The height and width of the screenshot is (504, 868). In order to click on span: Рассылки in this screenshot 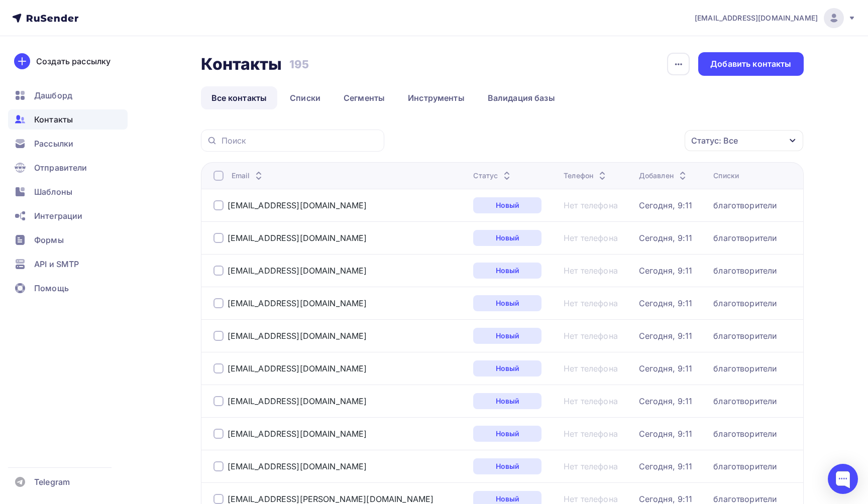, I will do `click(54, 143)`.